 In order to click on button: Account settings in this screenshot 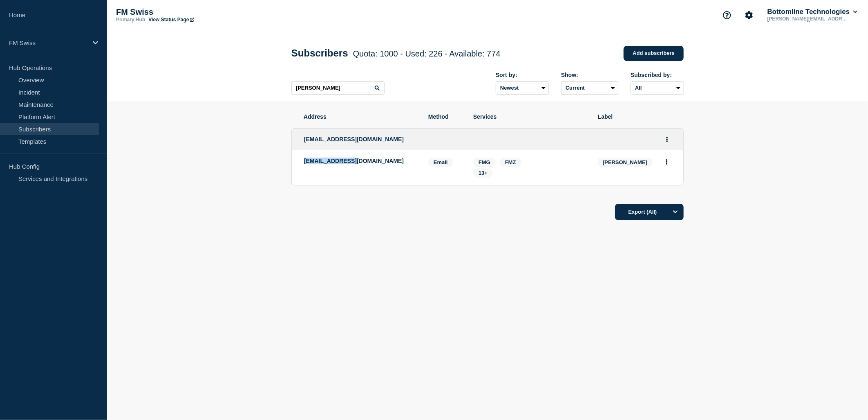, I will do `click(749, 15)`.